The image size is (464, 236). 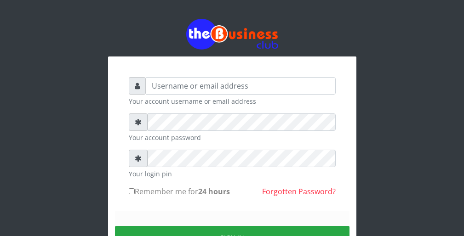 What do you see at coordinates (214, 192) in the screenshot?
I see `b: 24 hours` at bounding box center [214, 192].